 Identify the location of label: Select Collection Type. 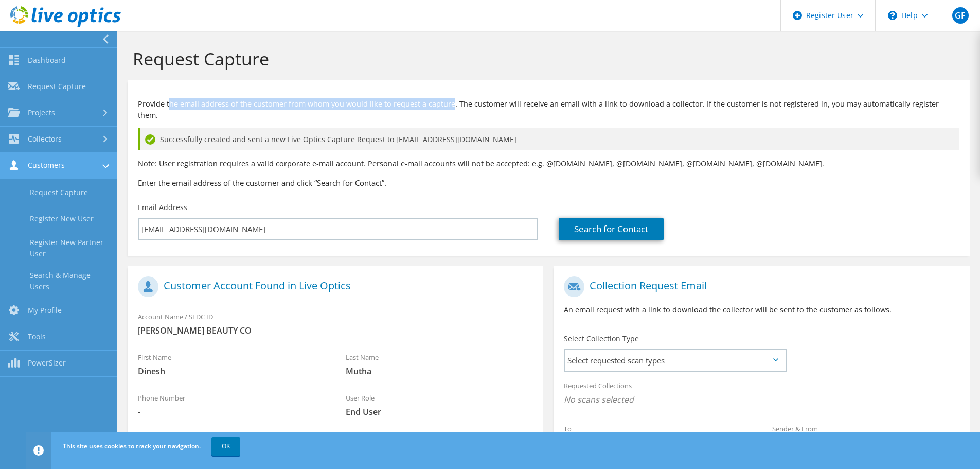
(601, 338).